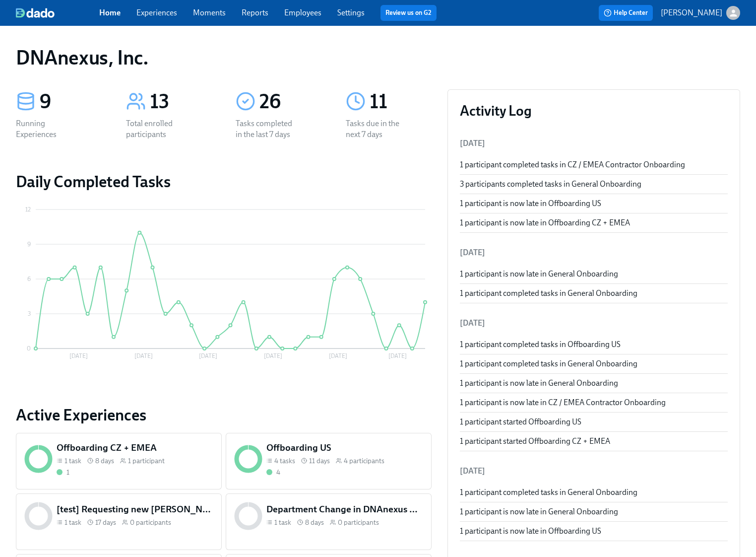  What do you see at coordinates (158, 129) in the screenshot?
I see `div: Total enrolled participants` at bounding box center [158, 129].